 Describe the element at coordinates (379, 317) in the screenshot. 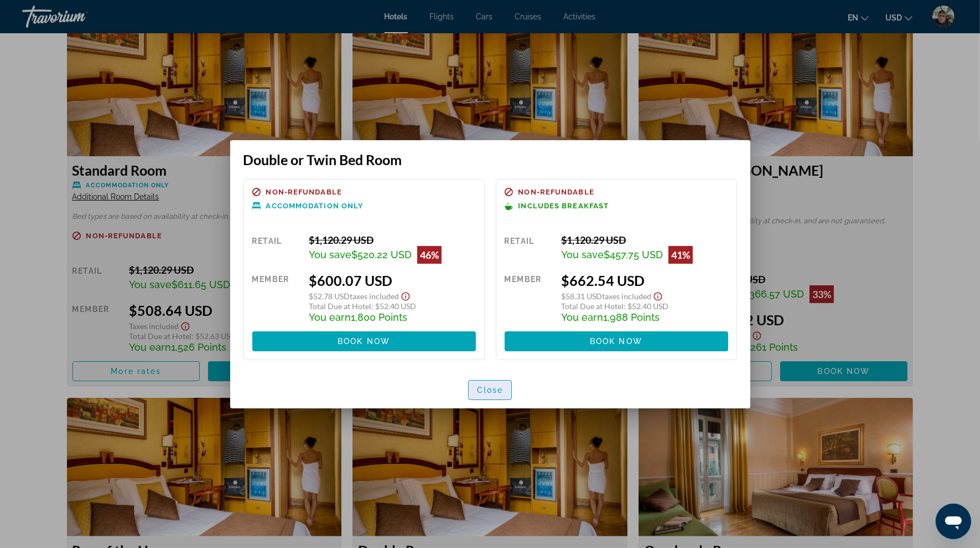

I see `span: 1,800 Points` at that location.